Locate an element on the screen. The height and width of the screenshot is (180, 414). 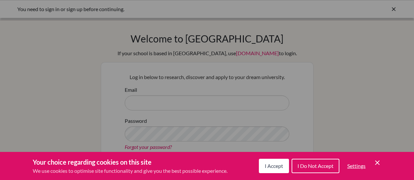
button: Settings is located at coordinates (357, 166).